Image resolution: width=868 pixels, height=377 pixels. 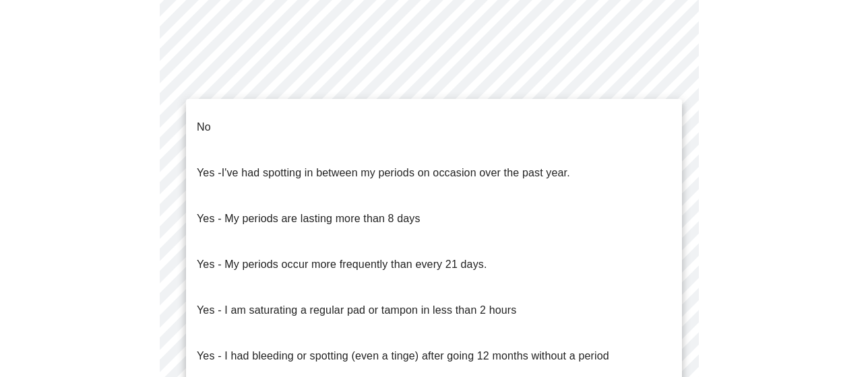 What do you see at coordinates (309, 219) in the screenshot?
I see `p: Yes - My periods are lasting more than 8 days` at bounding box center [309, 219].